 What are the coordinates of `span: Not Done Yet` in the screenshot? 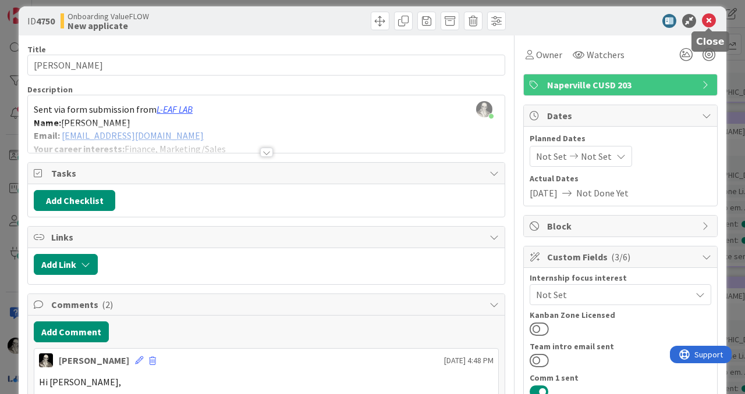 It's located at (602, 193).